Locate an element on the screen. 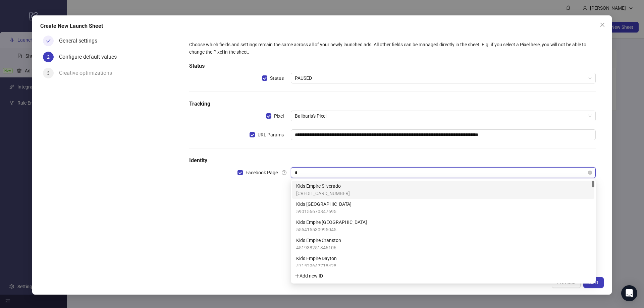 The image size is (644, 308). span: plus is located at coordinates (297, 276).